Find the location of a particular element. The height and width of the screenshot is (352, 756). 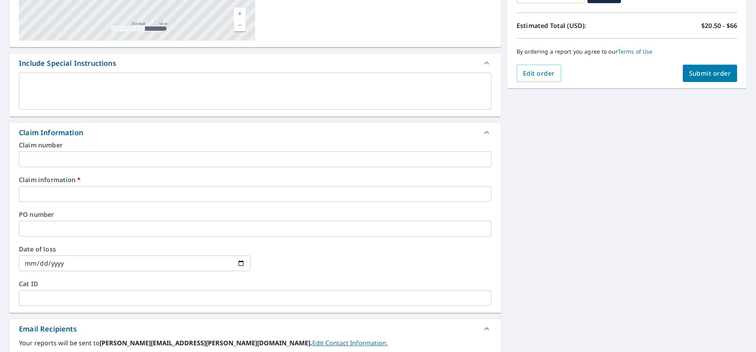

label: Date of loss is located at coordinates (135, 249).